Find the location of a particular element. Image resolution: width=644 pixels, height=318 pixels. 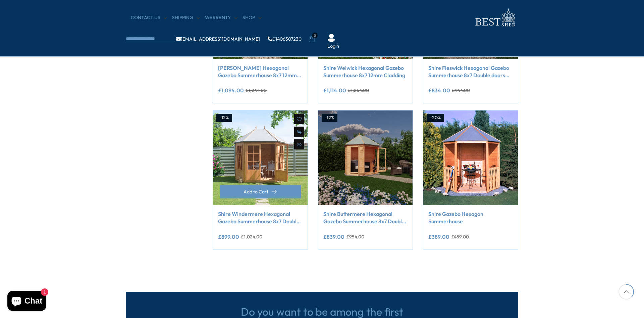

img: Shire Gazebo Hexagon Summerhouse - Best Shed is located at coordinates (470, 158).